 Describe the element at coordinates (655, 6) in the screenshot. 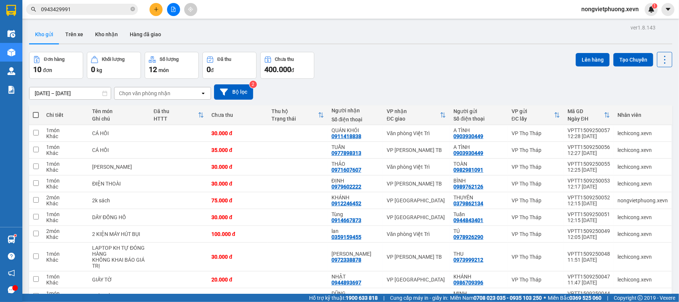

I see `span: 1` at that location.